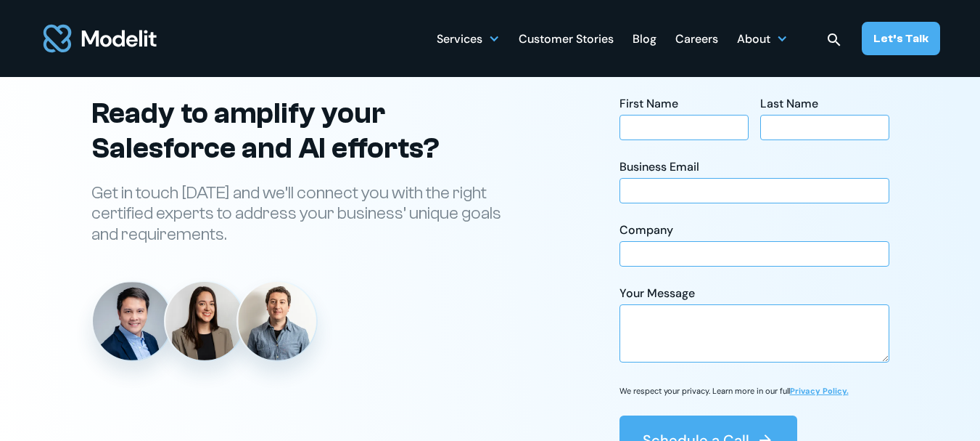 The image size is (980, 441). I want to click on a: Blog, so click(644, 38).